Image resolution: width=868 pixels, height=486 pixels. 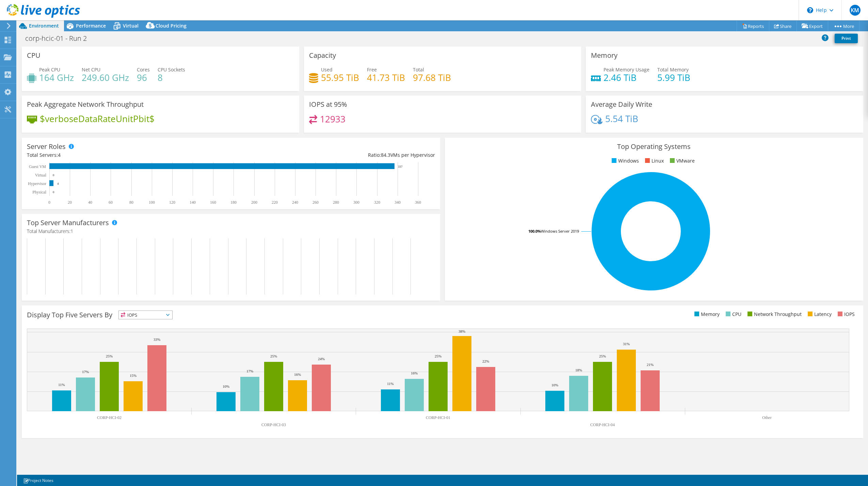 What do you see at coordinates (70, 203) in the screenshot?
I see `text: 20` at bounding box center [70, 203].